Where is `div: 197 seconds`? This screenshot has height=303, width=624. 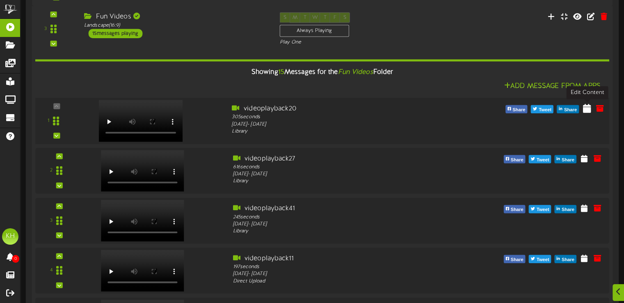 div: 197 seconds is located at coordinates (346, 267).